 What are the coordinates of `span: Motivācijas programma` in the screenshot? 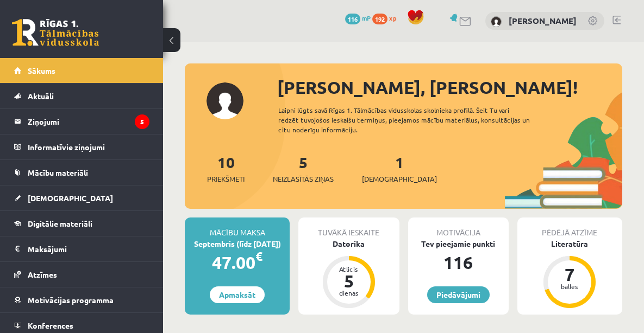 It's located at (71, 300).